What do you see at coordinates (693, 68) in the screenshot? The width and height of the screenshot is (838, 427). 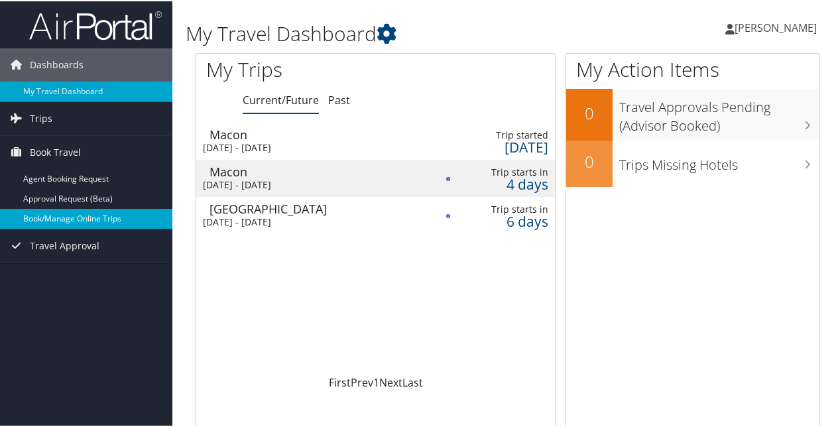 I see `h1: My Action Items` at bounding box center [693, 68].